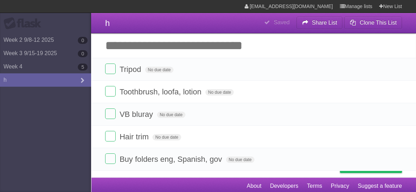  I want to click on span: Hair trim, so click(135, 136).